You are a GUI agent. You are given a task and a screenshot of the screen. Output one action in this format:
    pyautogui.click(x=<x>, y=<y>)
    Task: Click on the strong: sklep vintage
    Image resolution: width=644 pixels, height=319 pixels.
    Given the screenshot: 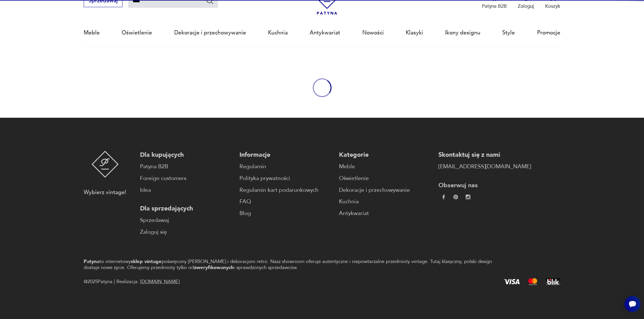 What is the action you would take?
    pyautogui.click(x=146, y=261)
    